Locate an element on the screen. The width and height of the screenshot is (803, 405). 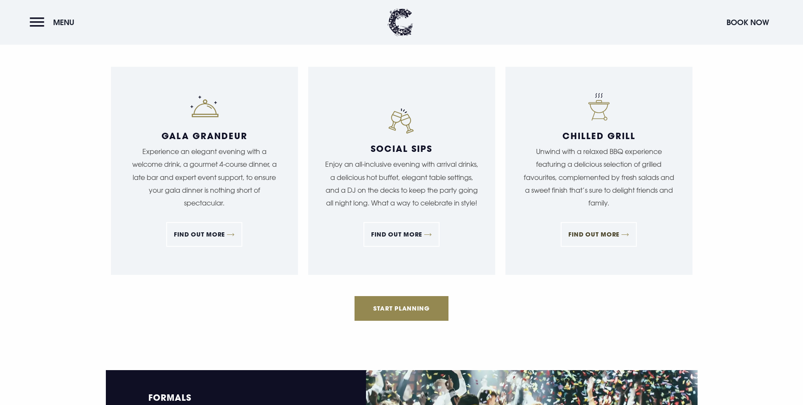
img: Clandeboye Lodge is located at coordinates (400, 22).